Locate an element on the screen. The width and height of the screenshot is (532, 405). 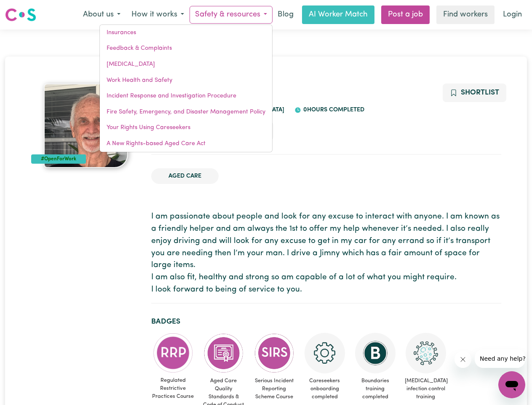
img: CS Academy: Careseekers Onboarding course completed is located at coordinates (325, 353).